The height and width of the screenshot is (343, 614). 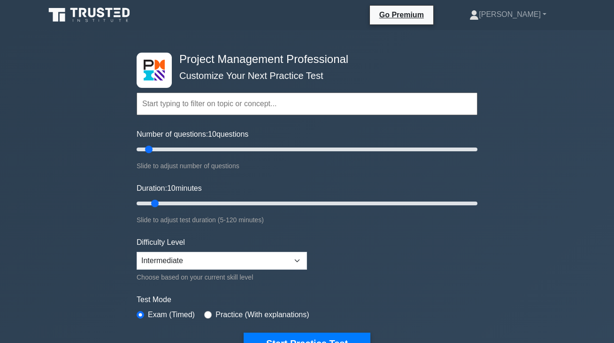 What do you see at coordinates (307, 220) in the screenshot?
I see `div: Slide to adjust test duration (5-120 minutes)` at bounding box center [307, 220].